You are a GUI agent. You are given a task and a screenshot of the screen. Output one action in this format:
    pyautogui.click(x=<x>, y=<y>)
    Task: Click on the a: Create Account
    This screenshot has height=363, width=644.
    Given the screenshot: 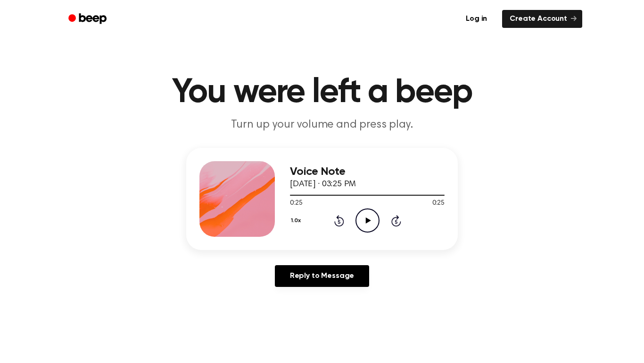 What is the action you would take?
    pyautogui.click(x=543, y=19)
    